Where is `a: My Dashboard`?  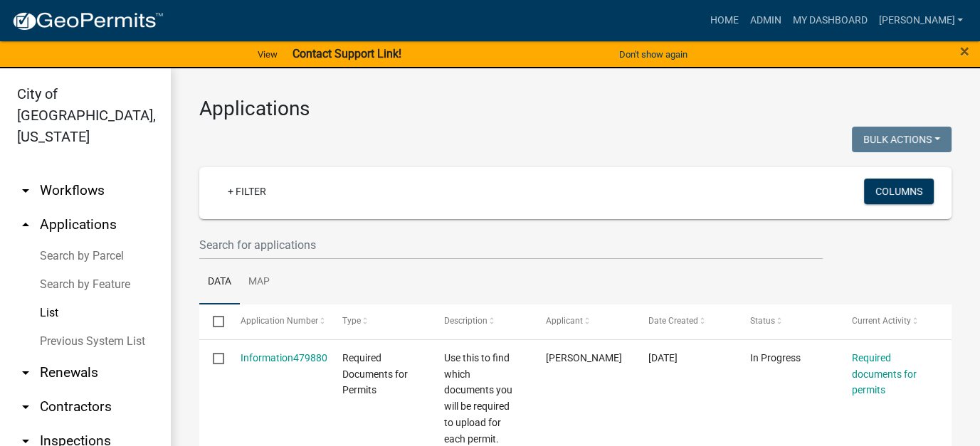
a: My Dashboard is located at coordinates (829, 21).